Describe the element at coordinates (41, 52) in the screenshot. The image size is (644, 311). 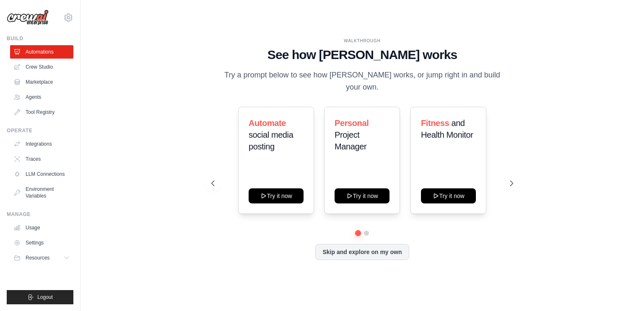
I see `a: Automations` at that location.